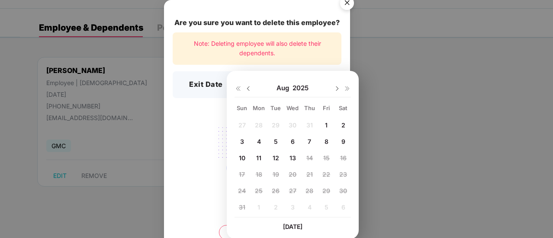 The width and height of the screenshot is (553, 238). I want to click on span: Aug, so click(284, 88).